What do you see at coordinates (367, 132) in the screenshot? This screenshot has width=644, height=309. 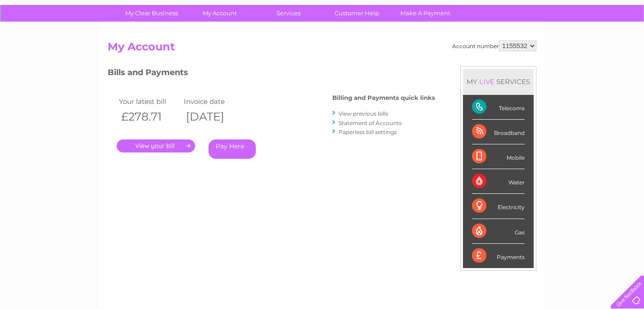 I see `a: Paperless bill settings` at bounding box center [367, 132].